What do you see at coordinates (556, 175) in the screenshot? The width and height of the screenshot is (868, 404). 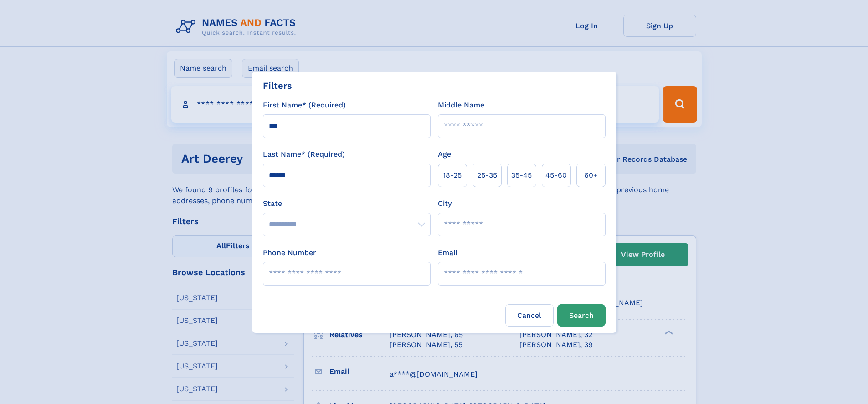 I see `span: 45‑60` at bounding box center [556, 175].